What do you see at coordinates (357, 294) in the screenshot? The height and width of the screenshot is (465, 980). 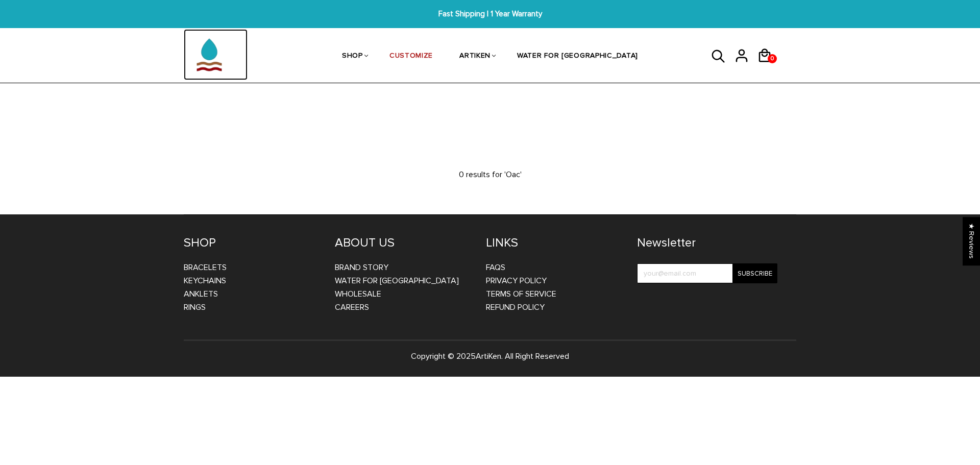 I see `a: WHOLESALE` at bounding box center [357, 294].